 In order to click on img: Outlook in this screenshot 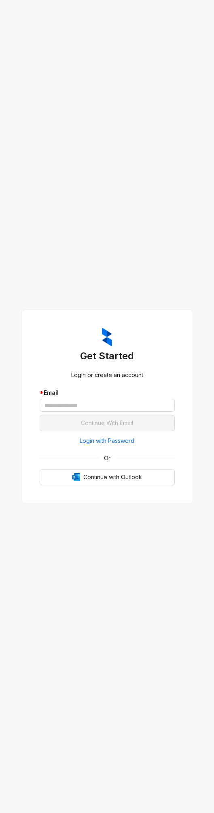, I will do `click(76, 477)`.